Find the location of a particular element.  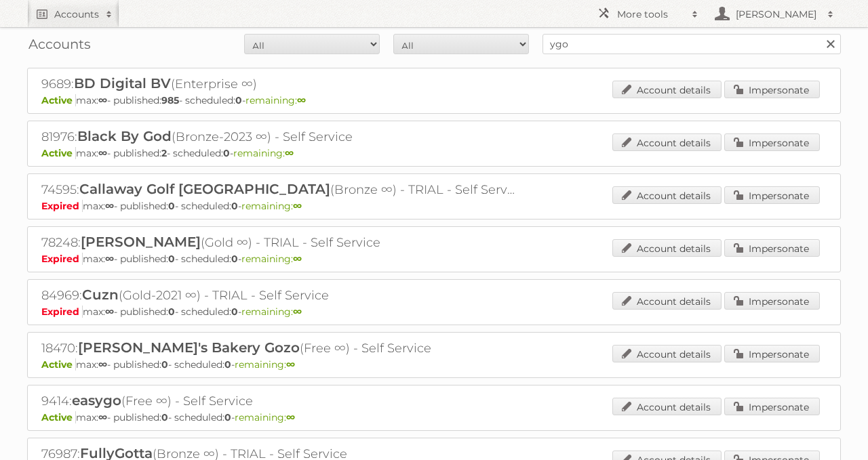

h2: 81976: (Bronze-2023 ∞) - Self Service is located at coordinates (279, 137).